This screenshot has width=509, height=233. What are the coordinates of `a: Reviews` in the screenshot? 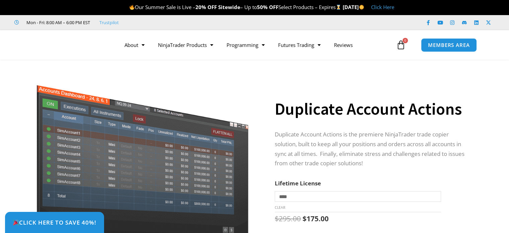 It's located at (344, 45).